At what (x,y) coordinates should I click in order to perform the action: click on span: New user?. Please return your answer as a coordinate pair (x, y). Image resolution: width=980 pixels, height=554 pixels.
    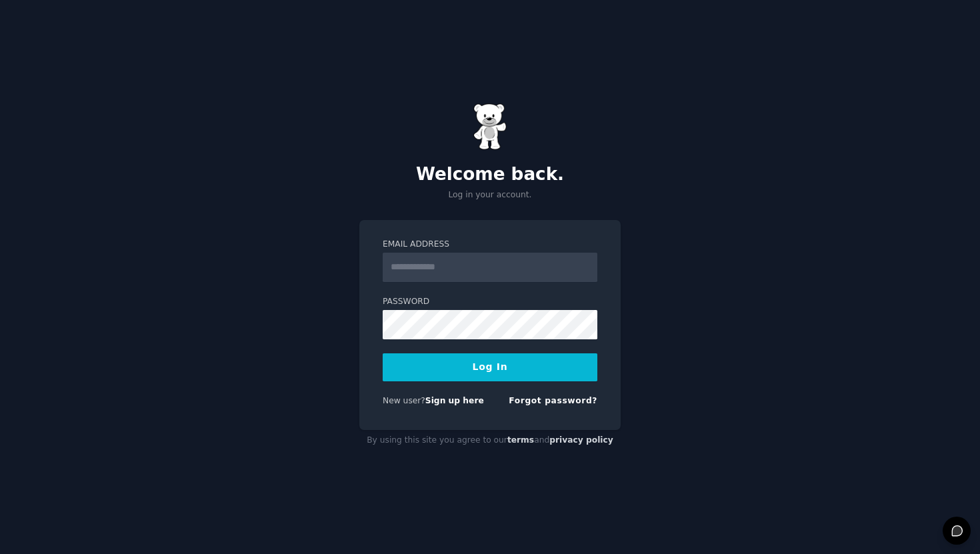
    Looking at the image, I should click on (404, 401).